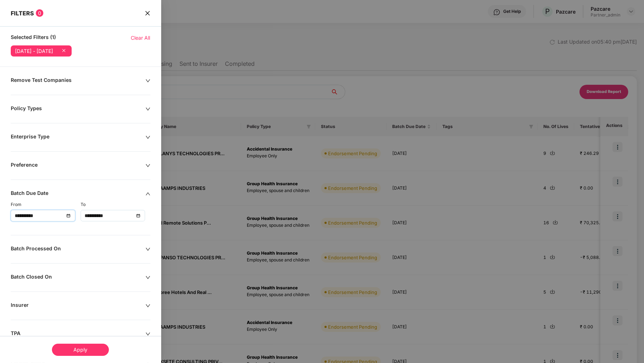  I want to click on div: Apply, so click(81, 350).